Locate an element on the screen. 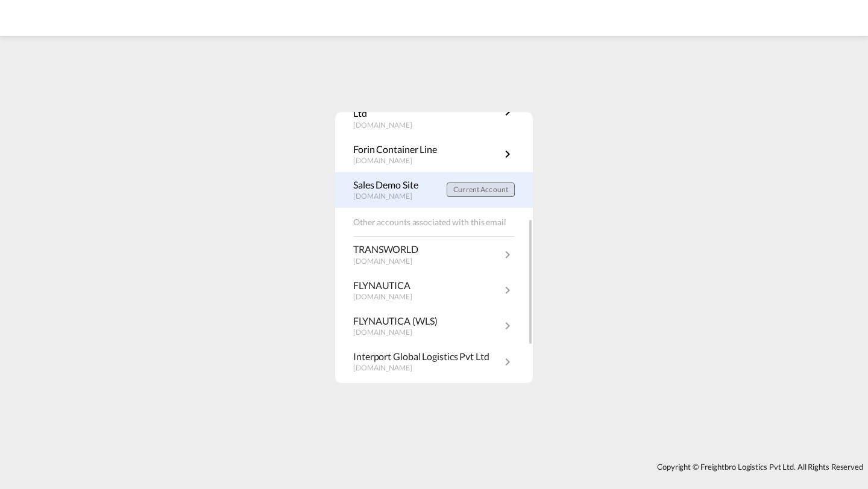 This screenshot has height=489, width=868. p: Forin Container Line is located at coordinates (395, 149).